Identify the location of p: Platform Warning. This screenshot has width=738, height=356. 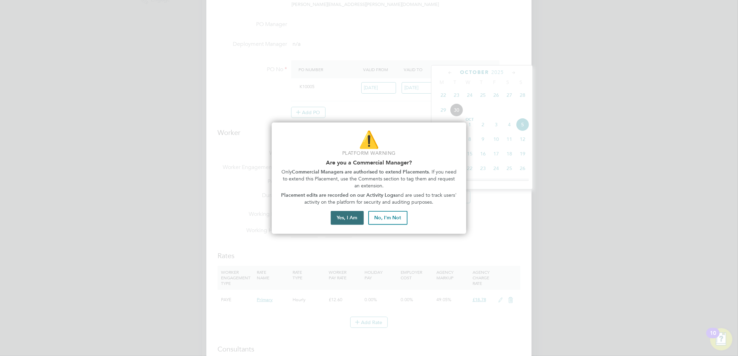
(369, 154).